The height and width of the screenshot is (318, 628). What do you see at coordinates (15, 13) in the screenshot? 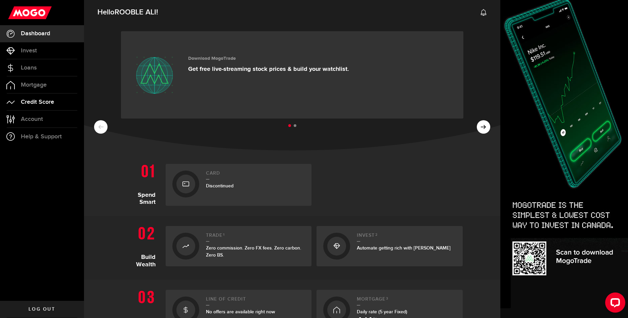
I see `button: Open LiveChat chat widget` at bounding box center [15, 13].